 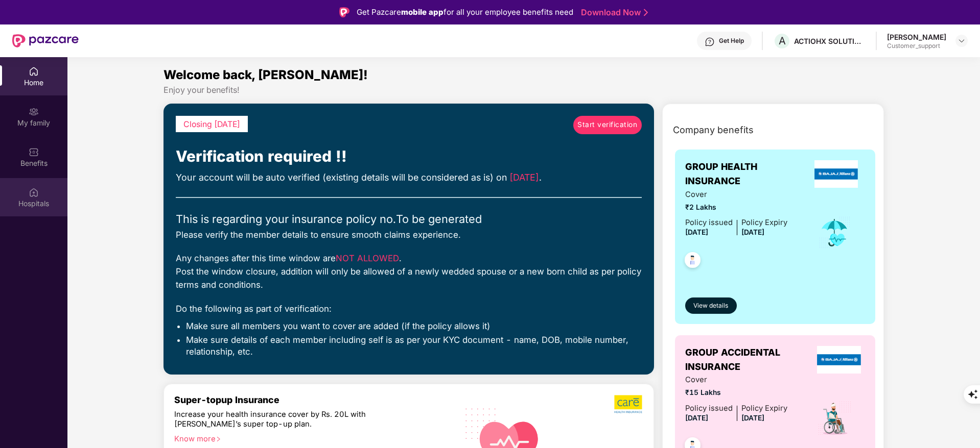 I want to click on div: Get Pazcare for all your employee benefits need, so click(x=464, y=12).